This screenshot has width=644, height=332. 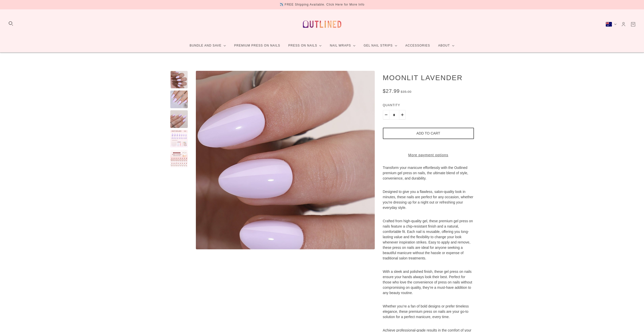 I want to click on button: Search, so click(x=11, y=23).